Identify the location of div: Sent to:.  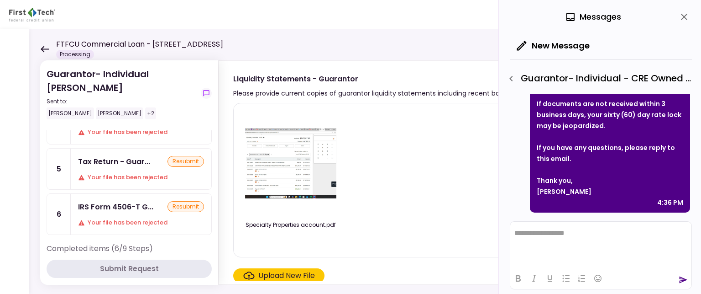
(122, 101).